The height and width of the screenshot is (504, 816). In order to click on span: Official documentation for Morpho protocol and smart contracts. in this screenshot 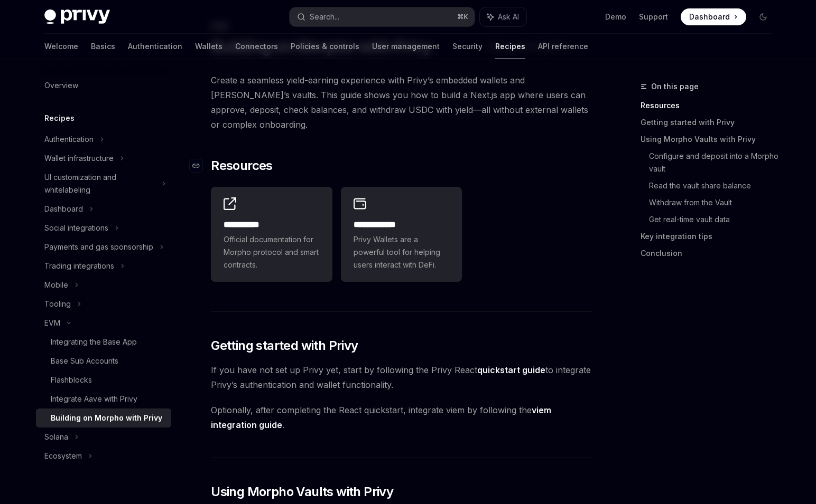, I will do `click(272, 252)`.